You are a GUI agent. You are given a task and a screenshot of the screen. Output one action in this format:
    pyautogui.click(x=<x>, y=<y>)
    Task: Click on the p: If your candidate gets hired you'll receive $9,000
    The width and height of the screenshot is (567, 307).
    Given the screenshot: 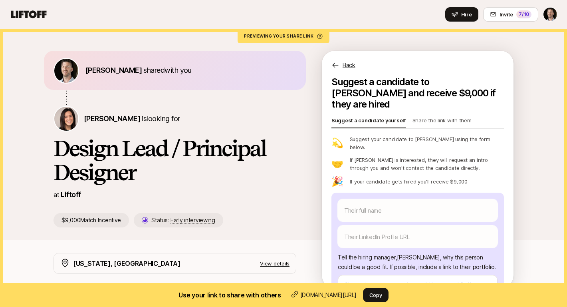 What is the action you would take?
    pyautogui.click(x=408, y=181)
    